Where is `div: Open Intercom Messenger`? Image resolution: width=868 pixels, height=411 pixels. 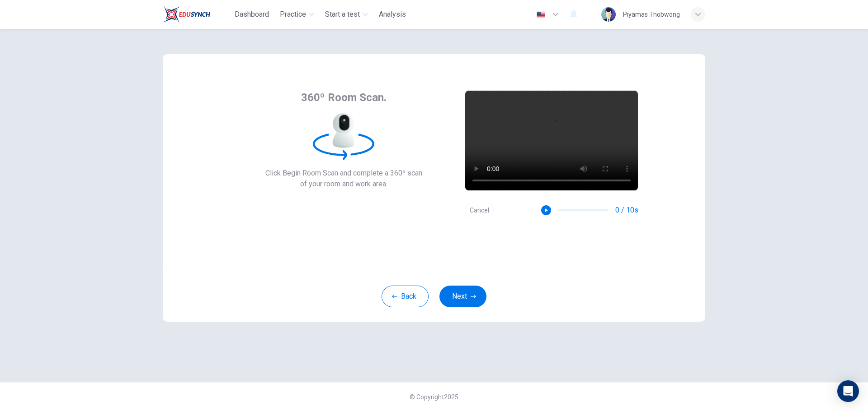
div: Open Intercom Messenger is located at coordinates (848, 392).